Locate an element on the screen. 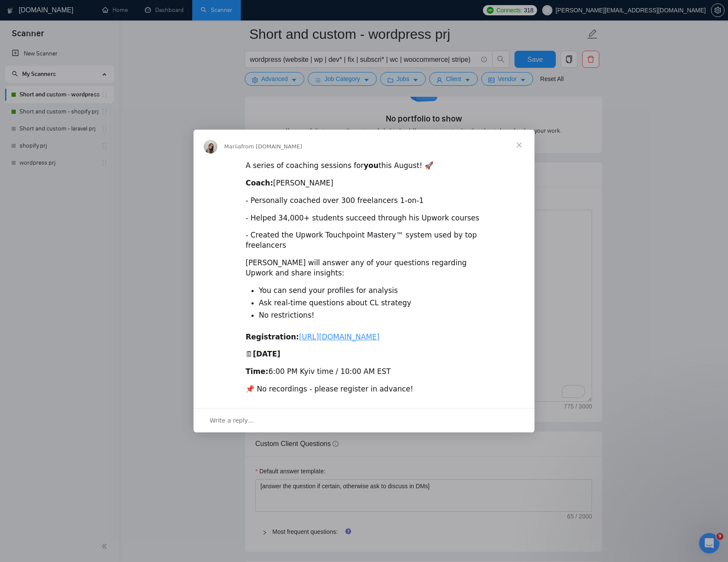 The image size is (728, 562). div: 📌 No recordings - please register in advance! is located at coordinates (364, 390).